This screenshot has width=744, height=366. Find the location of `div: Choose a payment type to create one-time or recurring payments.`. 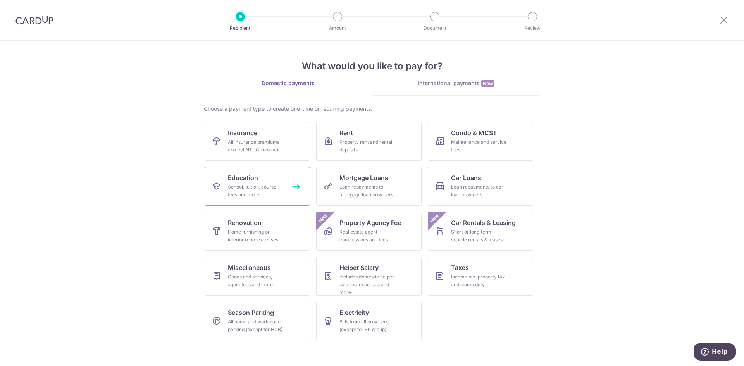

div: Choose a payment type to create one-time or recurring payments. is located at coordinates (372, 109).